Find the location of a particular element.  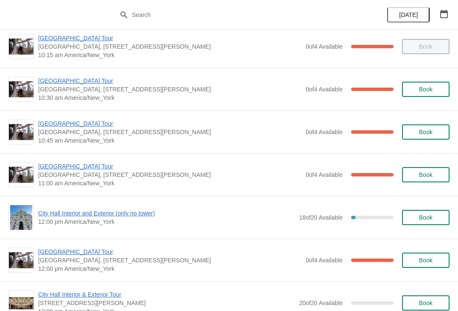

span: 18 of 20 Available is located at coordinates (320, 218).